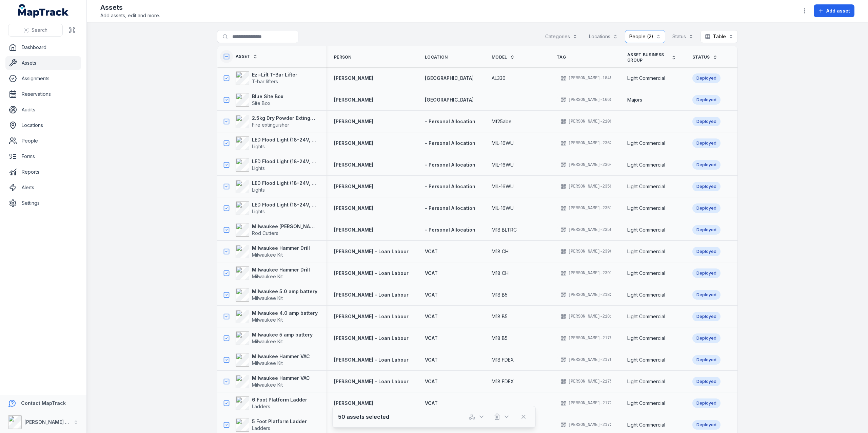  I want to click on span: Site Box, so click(261, 103).